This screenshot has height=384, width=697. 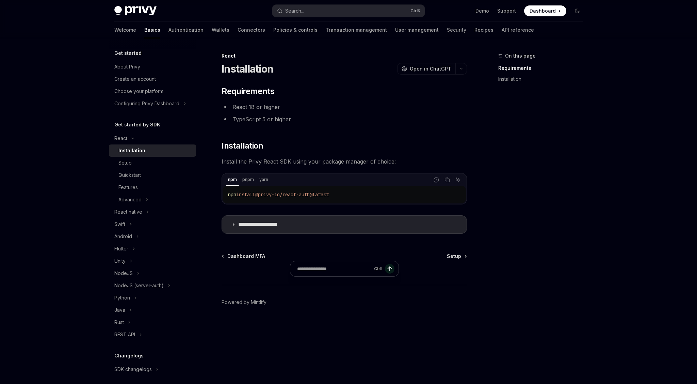 What do you see at coordinates (136, 11) in the screenshot?
I see `img: dark logo` at bounding box center [136, 11].